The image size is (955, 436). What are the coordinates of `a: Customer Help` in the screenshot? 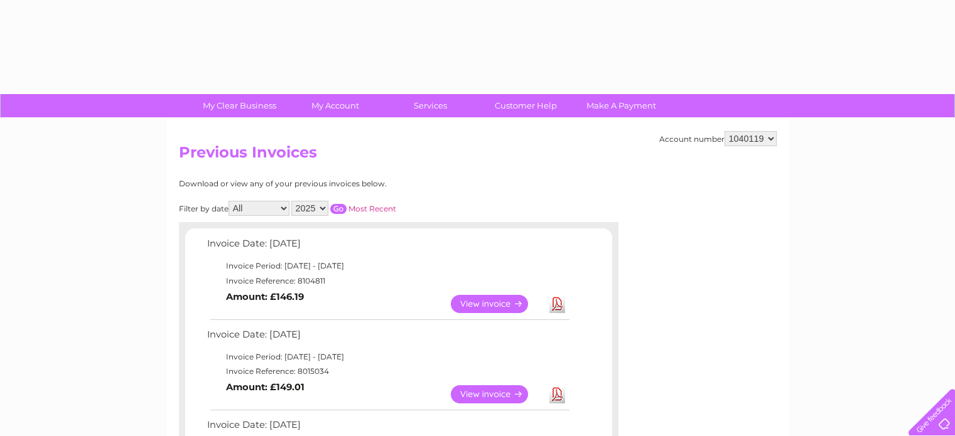 It's located at (525, 105).